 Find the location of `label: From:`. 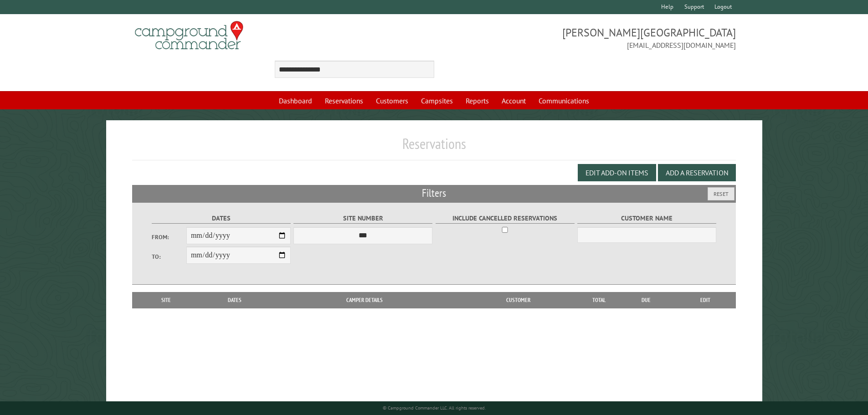

label: From: is located at coordinates (169, 237).